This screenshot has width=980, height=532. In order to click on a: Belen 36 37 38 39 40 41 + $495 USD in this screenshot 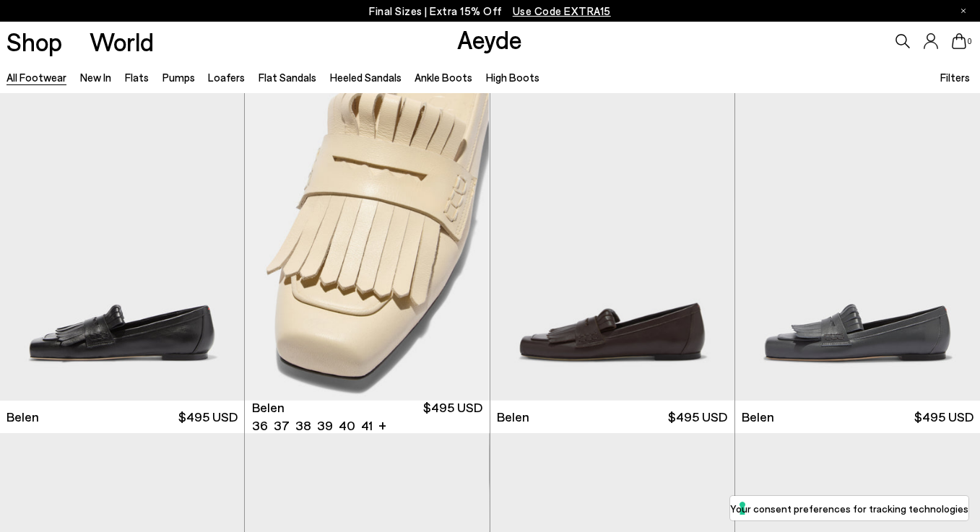, I will do `click(367, 416)`.